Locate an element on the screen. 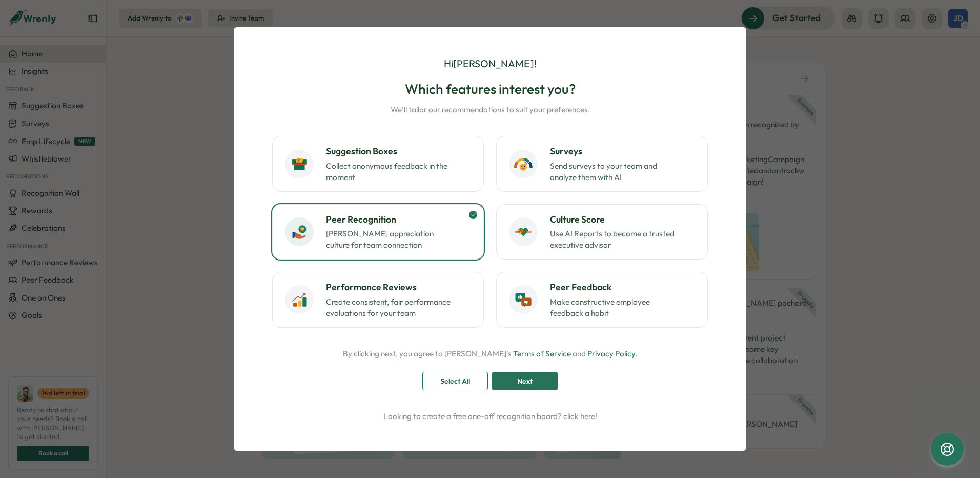  p: Use AI Reports to become a trusted executive advisor is located at coordinates (614, 240).